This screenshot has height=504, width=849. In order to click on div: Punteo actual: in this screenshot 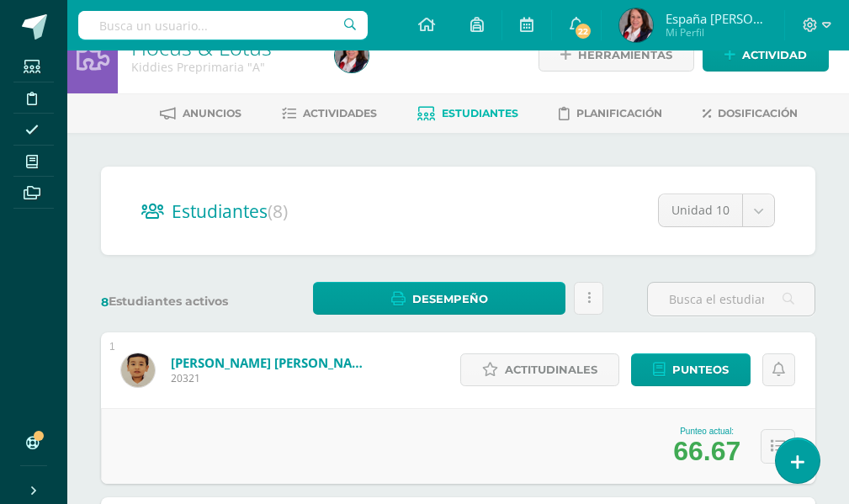, I will do `click(707, 431)`.